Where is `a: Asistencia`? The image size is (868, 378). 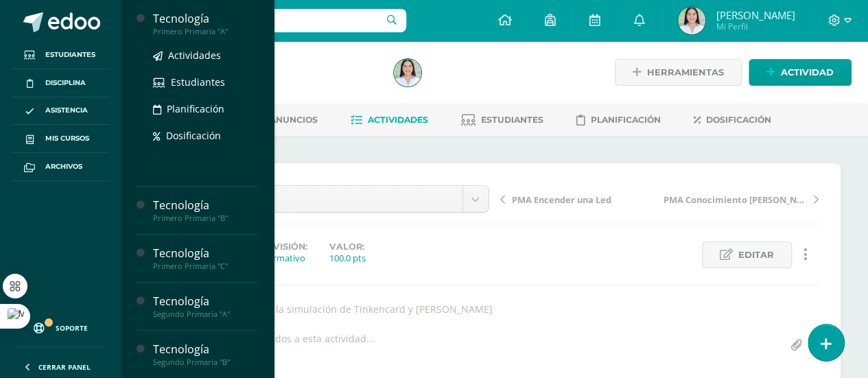
a: Asistencia is located at coordinates (61, 111).